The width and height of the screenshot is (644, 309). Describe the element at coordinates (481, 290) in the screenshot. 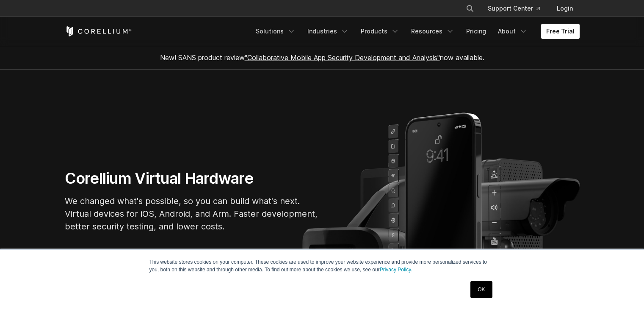

I see `a: OK` at that location.